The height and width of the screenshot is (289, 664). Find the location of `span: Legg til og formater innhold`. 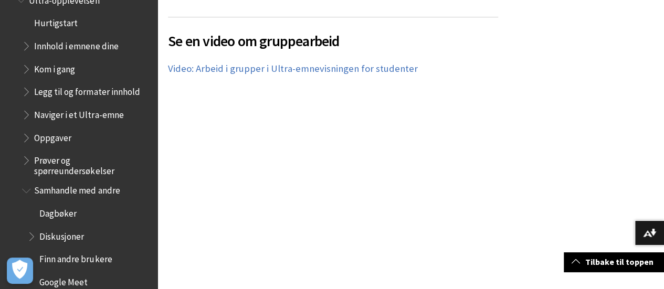

span: Legg til og formater innhold is located at coordinates (87, 90).